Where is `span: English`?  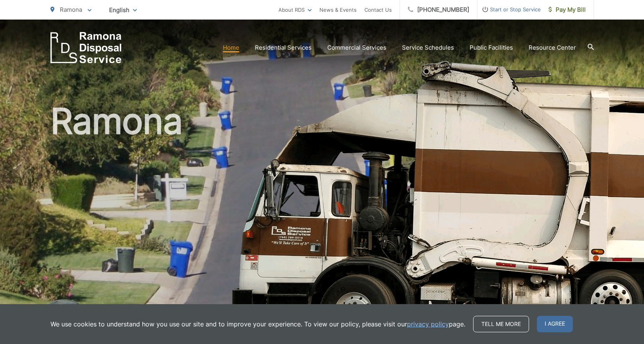
span: English is located at coordinates (123, 10).